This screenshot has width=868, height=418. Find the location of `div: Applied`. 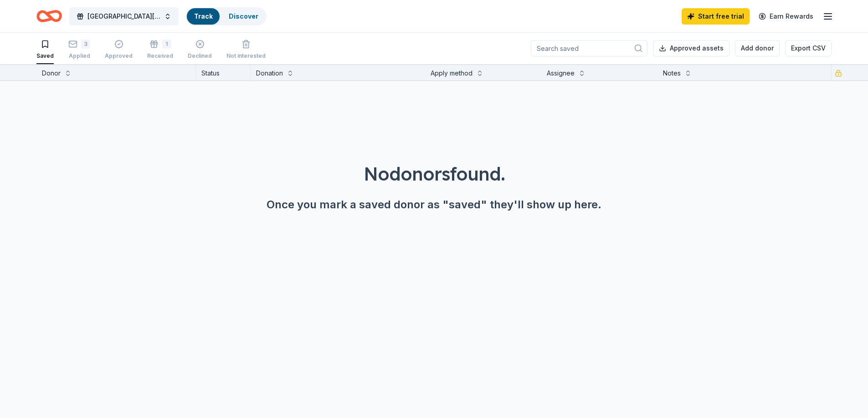

div: Applied is located at coordinates (79, 56).